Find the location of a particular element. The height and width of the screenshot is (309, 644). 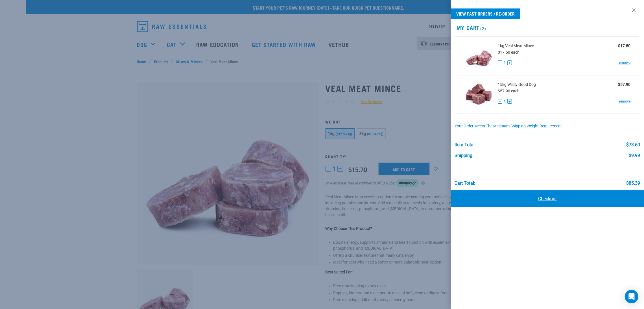

span: 15kg Wildly Good Dog is located at coordinates (517, 85).